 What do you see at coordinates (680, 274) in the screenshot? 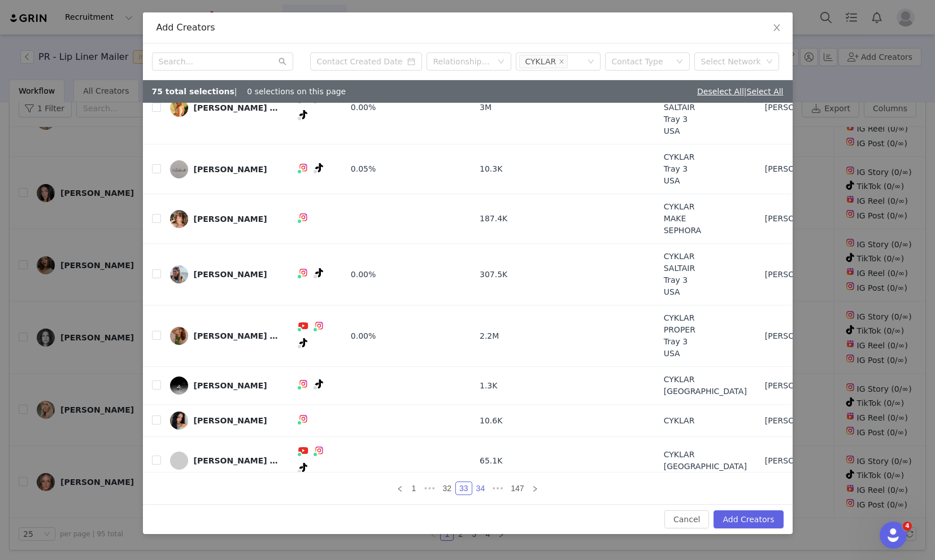
I see `span: CYKLAR SALTAIR Tray 3 USA` at bounding box center [680, 274].